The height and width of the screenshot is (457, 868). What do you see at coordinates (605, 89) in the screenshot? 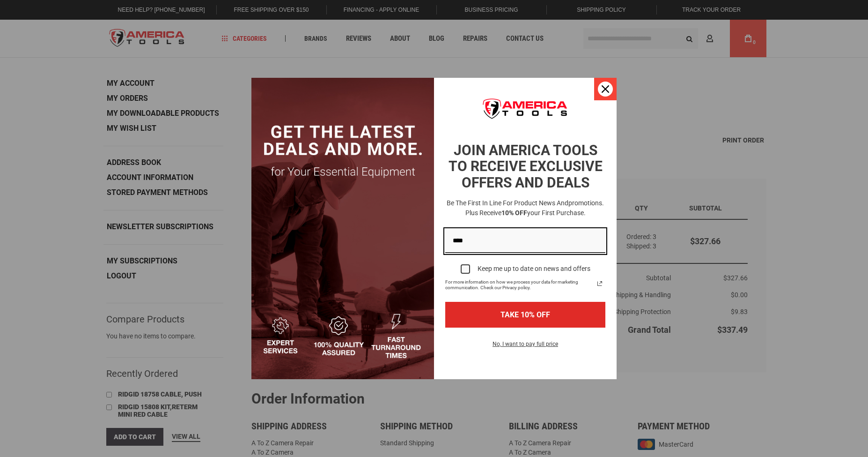
I see `svg: close icon` at bounding box center [605, 89].